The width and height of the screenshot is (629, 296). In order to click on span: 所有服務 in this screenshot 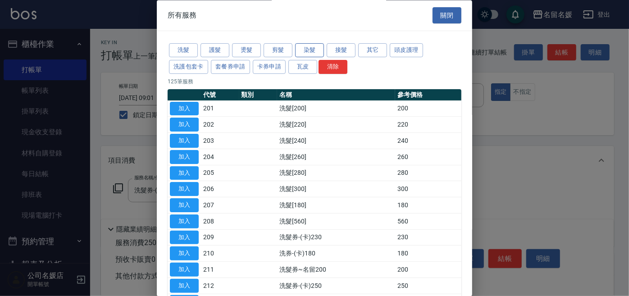, I will do `click(182, 15)`.